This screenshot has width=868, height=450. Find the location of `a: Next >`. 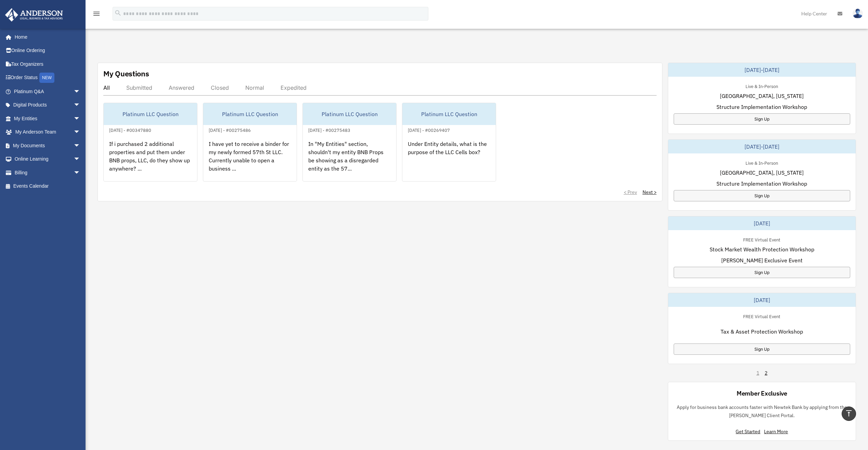

a: Next > is located at coordinates (650, 192).